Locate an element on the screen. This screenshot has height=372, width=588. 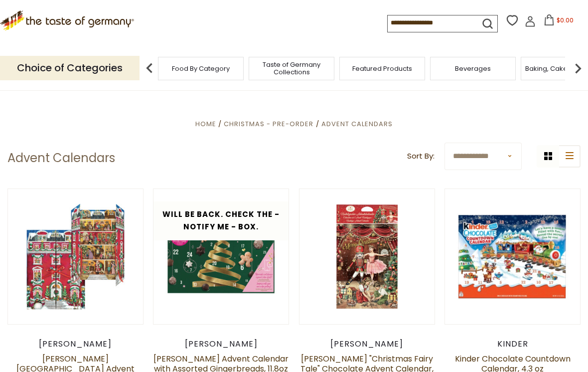
span: Featured Products is located at coordinates (382, 68).